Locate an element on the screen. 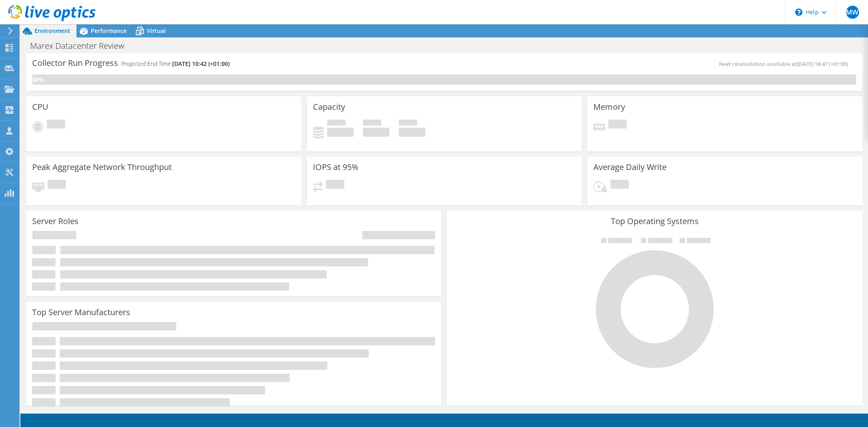  h3: Peak Aggregate Network Throughput is located at coordinates (101, 167).